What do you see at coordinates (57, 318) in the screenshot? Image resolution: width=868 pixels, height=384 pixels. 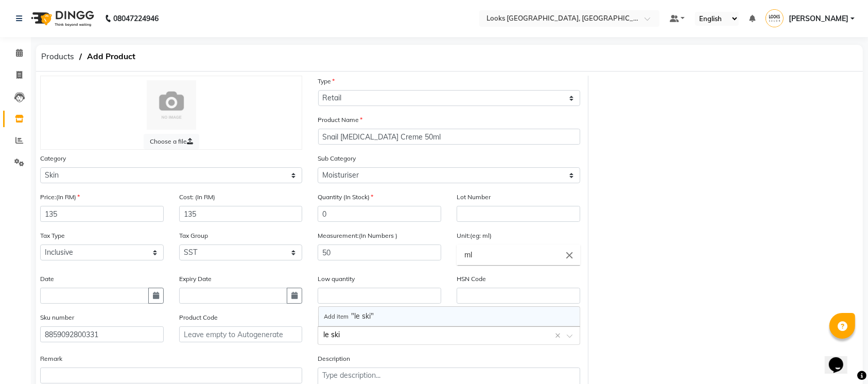 I see `label: Sku number` at bounding box center [57, 318].